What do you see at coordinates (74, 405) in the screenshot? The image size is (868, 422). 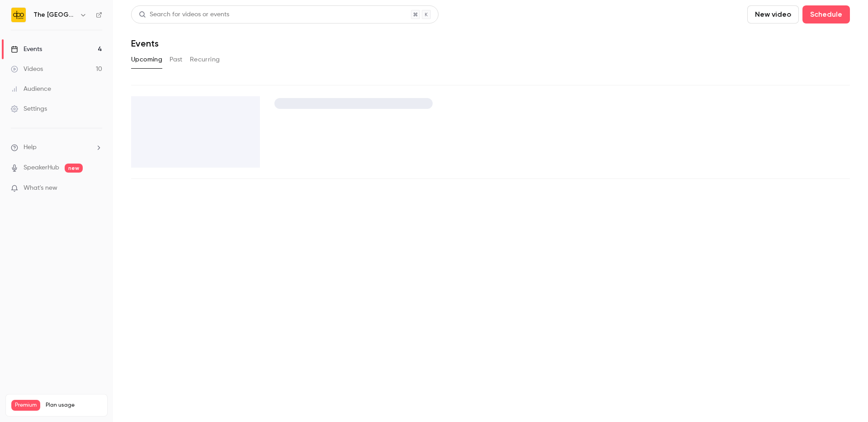 I see `span: Plan usage` at bounding box center [74, 405].